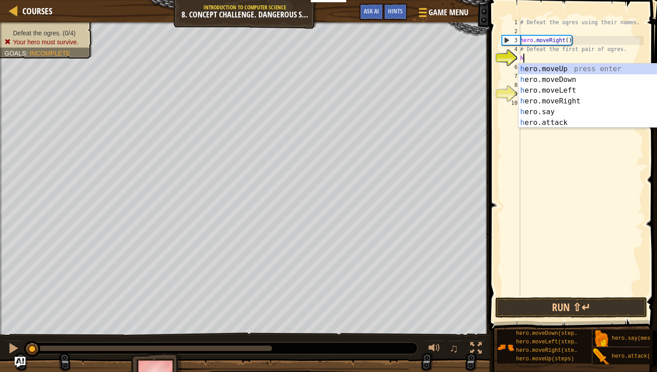 This screenshot has width=657, height=372. Describe the element at coordinates (511, 49) in the screenshot. I see `div: 4` at that location.